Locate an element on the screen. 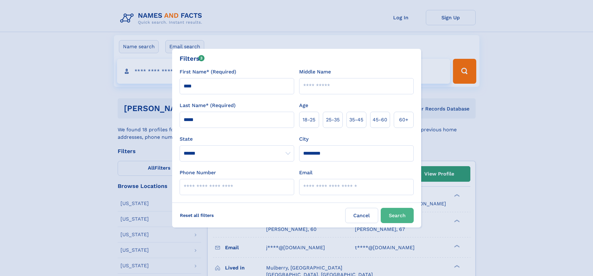  label: Cancel is located at coordinates (362, 215).